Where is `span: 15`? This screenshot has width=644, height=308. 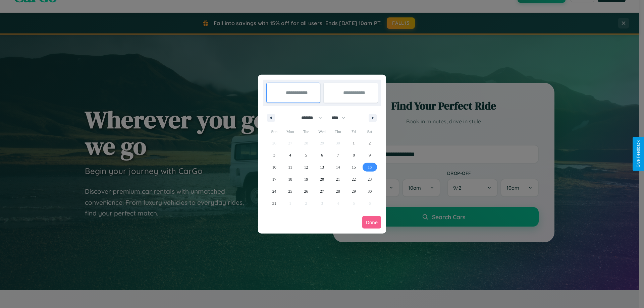
span: 15 is located at coordinates (354, 167).